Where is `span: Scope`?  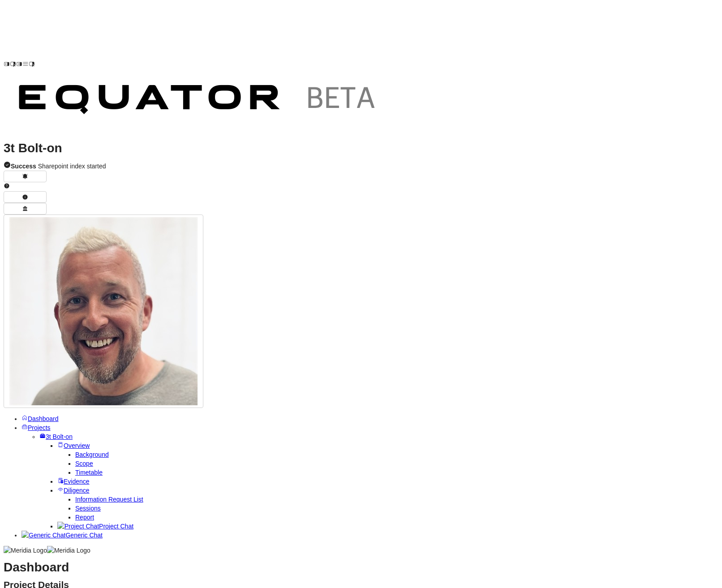 span: Scope is located at coordinates (84, 464).